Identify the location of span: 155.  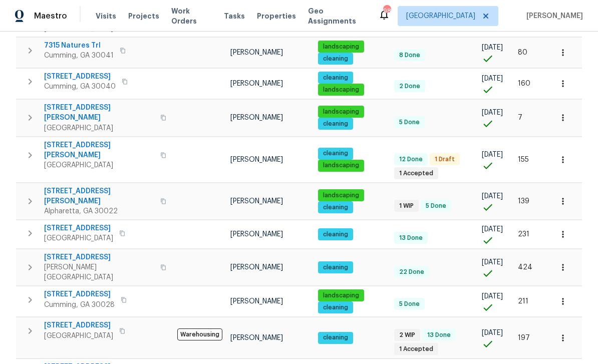
(524, 160).